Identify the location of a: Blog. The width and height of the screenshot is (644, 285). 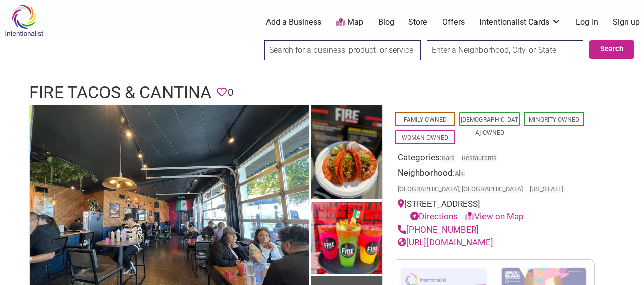
(386, 22).